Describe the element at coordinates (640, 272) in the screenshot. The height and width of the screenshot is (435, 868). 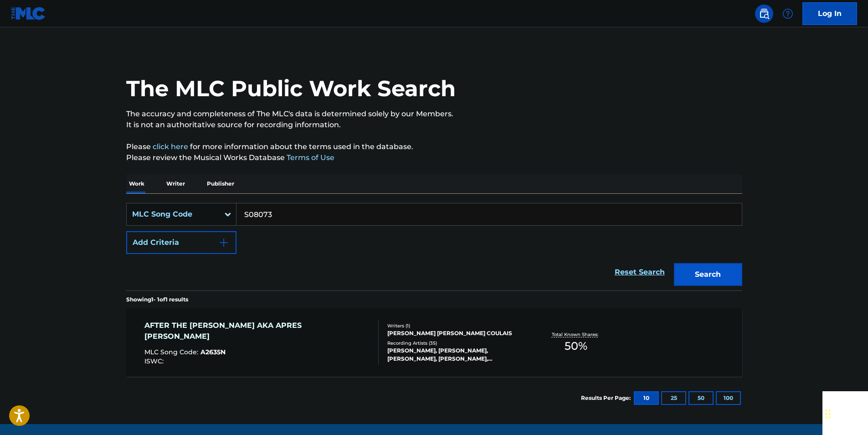
I see `a: Reset Search` at that location.